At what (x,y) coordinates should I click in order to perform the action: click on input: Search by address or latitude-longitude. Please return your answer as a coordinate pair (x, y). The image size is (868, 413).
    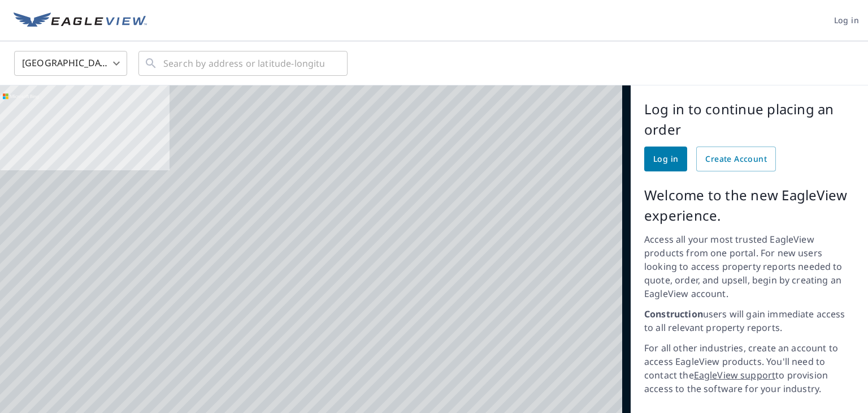
    Looking at the image, I should click on (243, 63).